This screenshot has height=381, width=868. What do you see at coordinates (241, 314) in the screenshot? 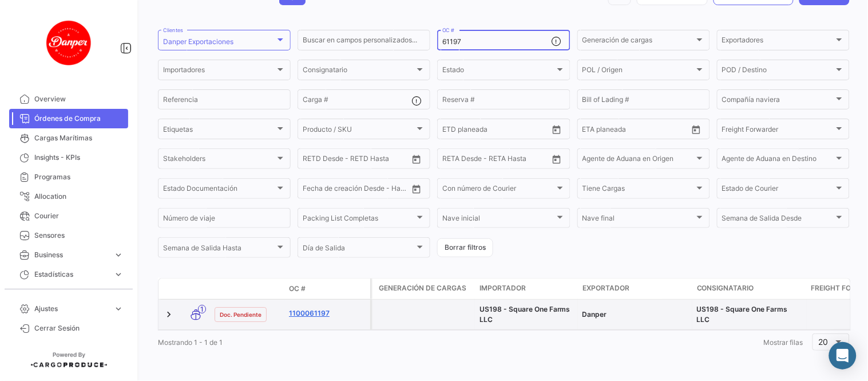
I see `span: Doc. Pendiente` at bounding box center [241, 314].